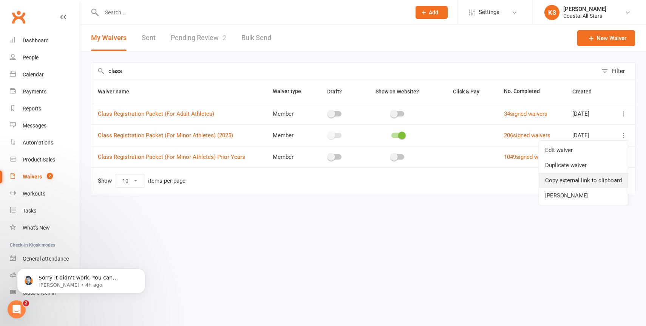  Describe the element at coordinates (45, 108) in the screenshot. I see `a: Reports` at that location.